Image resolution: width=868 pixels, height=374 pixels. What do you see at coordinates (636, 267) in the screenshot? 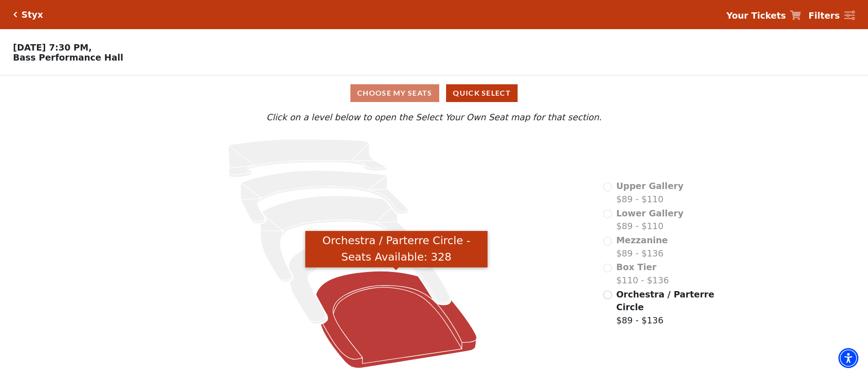
I see `span: Box Tier` at bounding box center [636, 267].